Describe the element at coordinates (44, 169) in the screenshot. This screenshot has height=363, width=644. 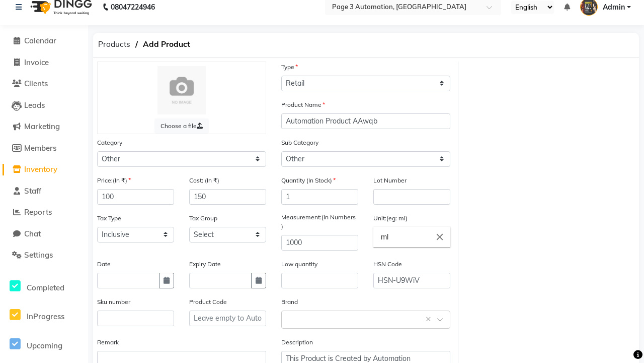
I see `a: Inventory` at that location.